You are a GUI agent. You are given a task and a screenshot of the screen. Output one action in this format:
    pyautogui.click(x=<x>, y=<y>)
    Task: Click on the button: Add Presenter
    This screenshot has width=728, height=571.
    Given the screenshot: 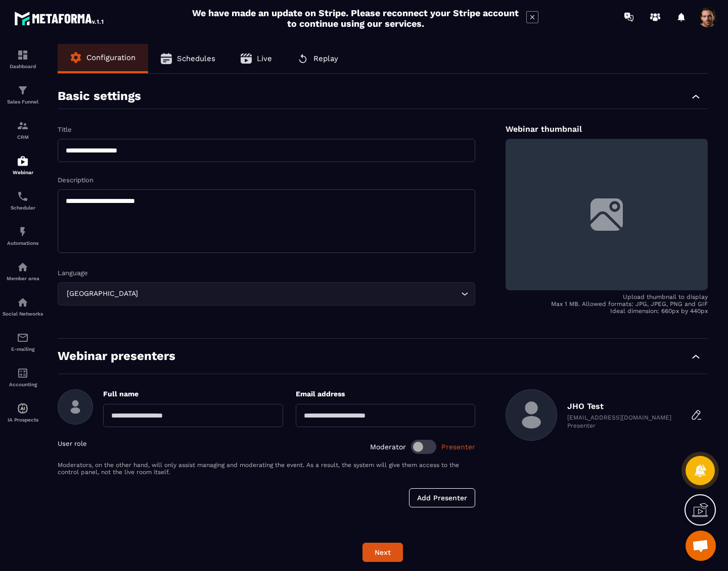 What is the action you would take?
    pyautogui.click(x=442, y=498)
    